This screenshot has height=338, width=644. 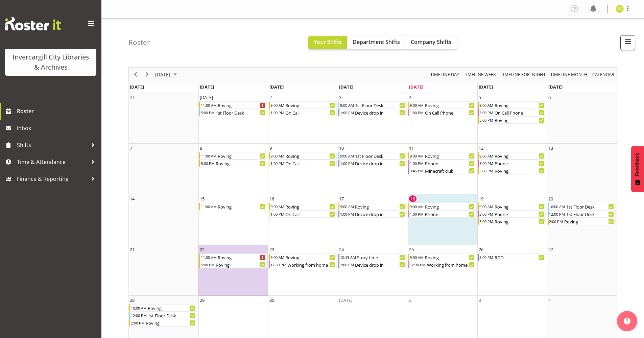 I want to click on div: Roving Begin From Thursday, September 18, 2025 at 9:00:00 AM GMT+12:00 Ends At Thursday, Septembe..., so click(x=442, y=206).